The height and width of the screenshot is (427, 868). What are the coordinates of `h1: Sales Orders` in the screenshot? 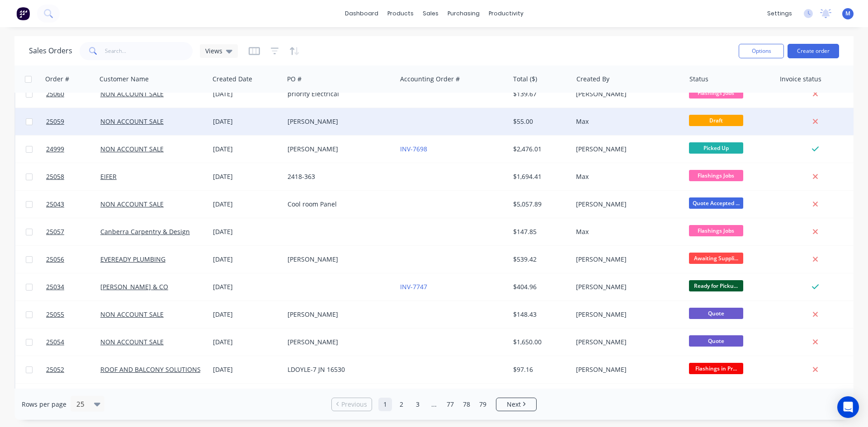 It's located at (51, 50).